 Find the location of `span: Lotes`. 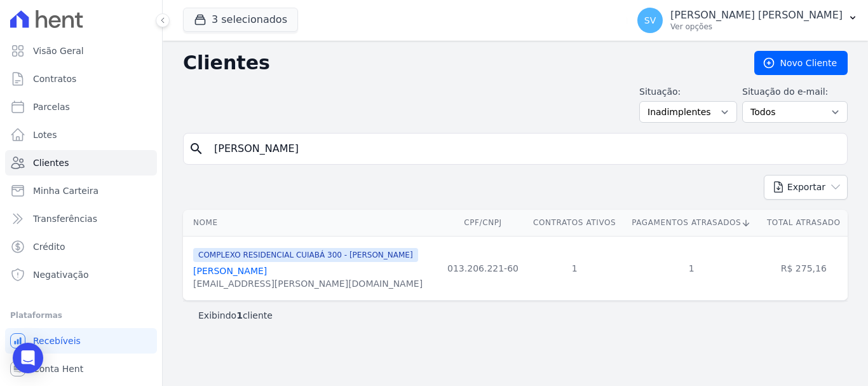

span: Lotes is located at coordinates (45, 135).